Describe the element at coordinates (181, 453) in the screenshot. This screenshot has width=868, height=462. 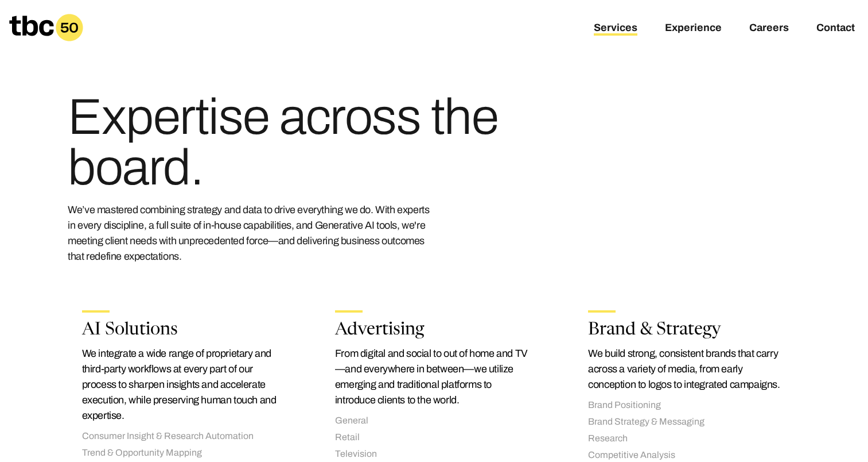
I see `li: Trend & Opportunity Mapping` at that location.